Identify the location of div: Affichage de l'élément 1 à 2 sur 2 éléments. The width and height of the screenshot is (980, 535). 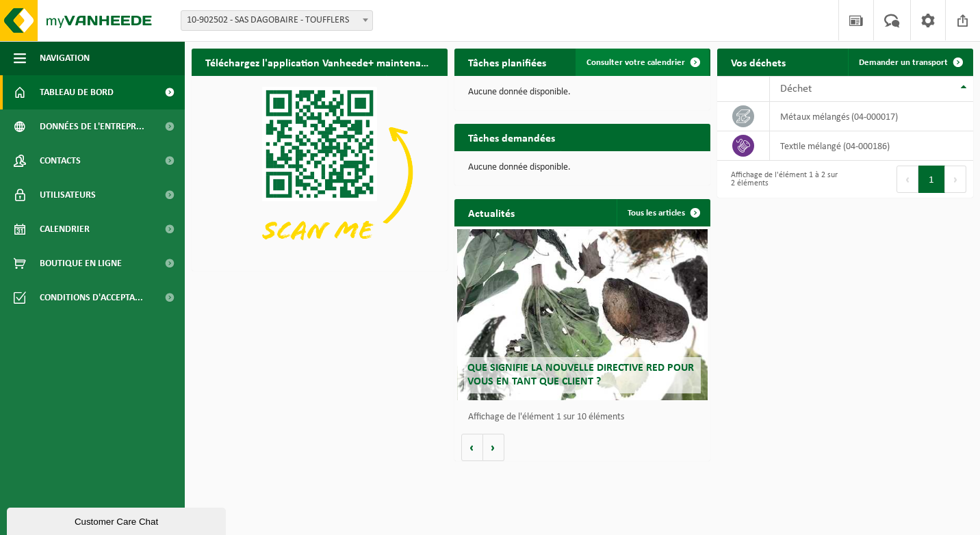
(780, 179).